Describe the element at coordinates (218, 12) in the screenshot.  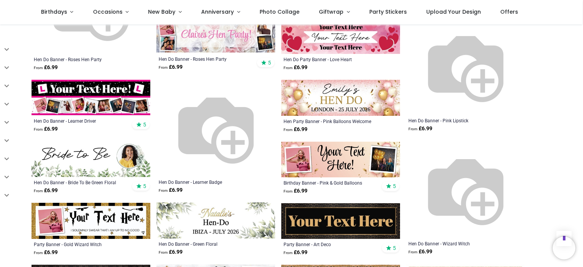
I see `span: Anniversary` at that location.